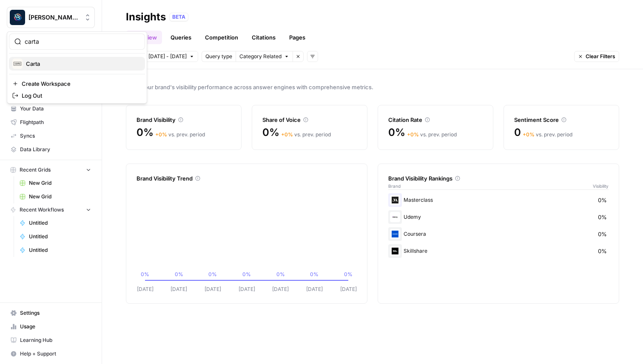 Image resolution: width=643 pixels, height=364 pixels. I want to click on span: Usage, so click(55, 327).